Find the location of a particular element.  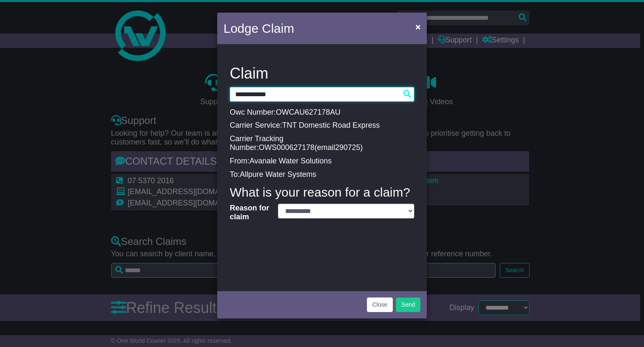

span: OWS000627178 is located at coordinates (286, 147).